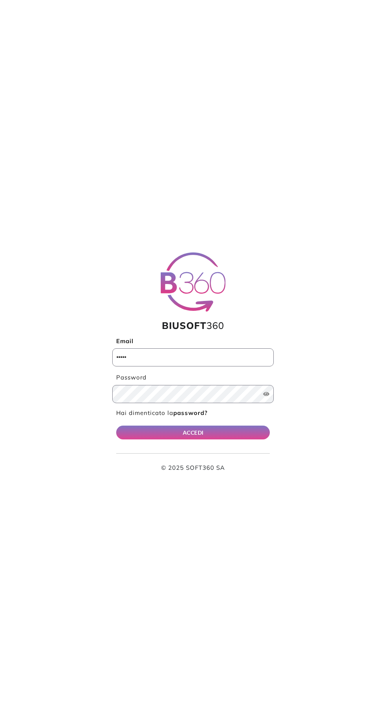 The height and width of the screenshot is (725, 386). Describe the element at coordinates (162, 412) in the screenshot. I see `a: Hai dimenticato lapassword?` at that location.